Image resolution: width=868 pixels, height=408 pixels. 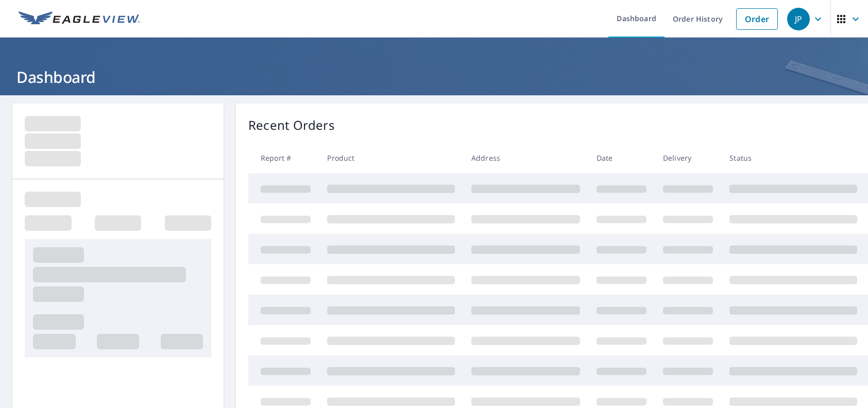 What do you see at coordinates (525, 157) in the screenshot?
I see `th: Address` at bounding box center [525, 157].